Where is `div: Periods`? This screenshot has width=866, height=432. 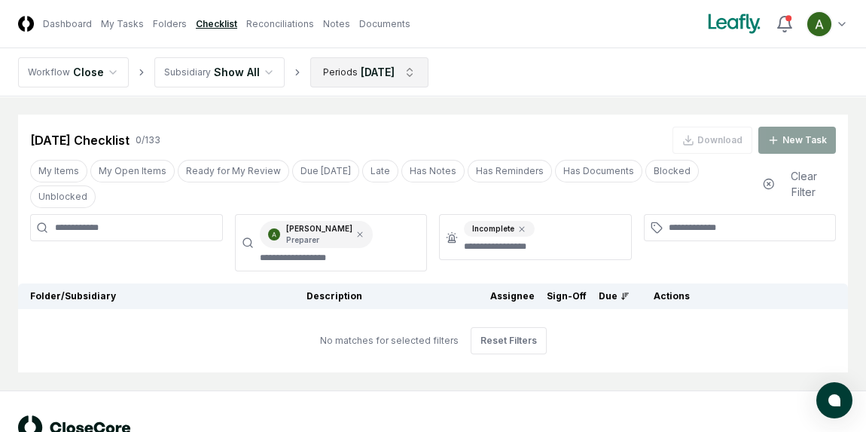
div: Periods is located at coordinates (341, 72).